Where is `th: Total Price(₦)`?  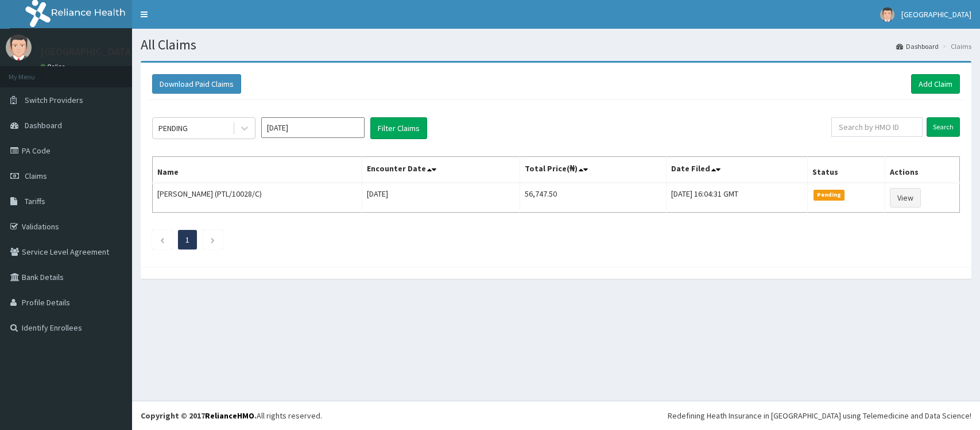
th: Total Price(₦) is located at coordinates (593, 170).